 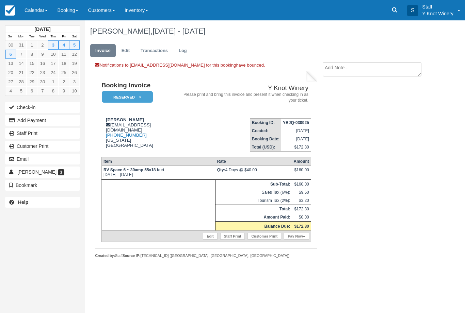 What do you see at coordinates (296, 236) in the screenshot?
I see `a: Pay Now` at bounding box center [296, 236].